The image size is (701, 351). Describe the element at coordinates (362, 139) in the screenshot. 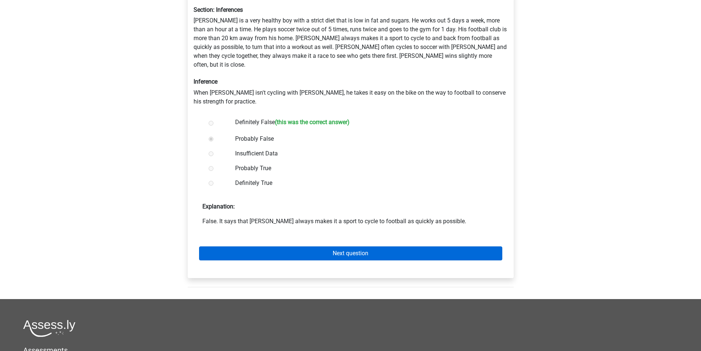

I see `label: Probably False` at that location.